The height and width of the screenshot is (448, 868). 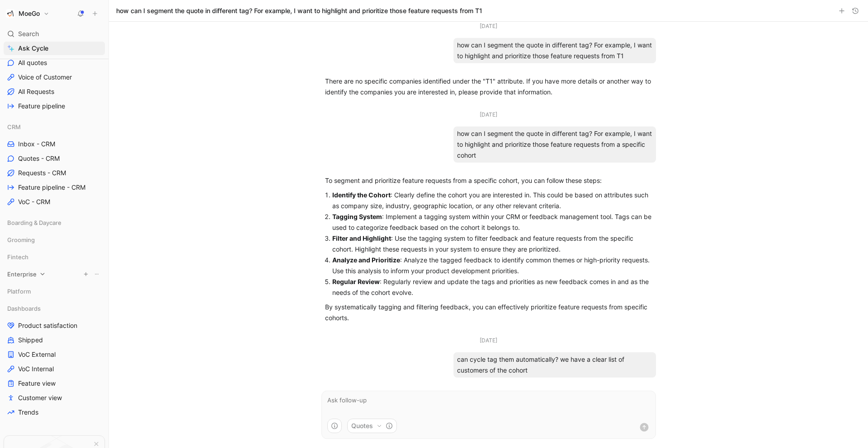 What do you see at coordinates (37, 92) in the screenshot?
I see `span: All Requests` at bounding box center [37, 92].